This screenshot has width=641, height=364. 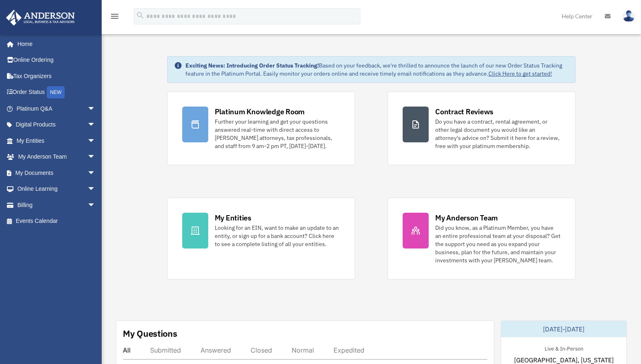 I want to click on a: Home, so click(x=54, y=44).